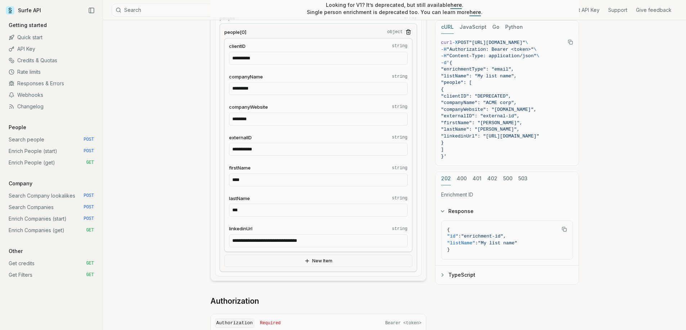 The image size is (686, 330). What do you see at coordinates (51, 140) in the screenshot?
I see `a: Search people POST` at bounding box center [51, 140].